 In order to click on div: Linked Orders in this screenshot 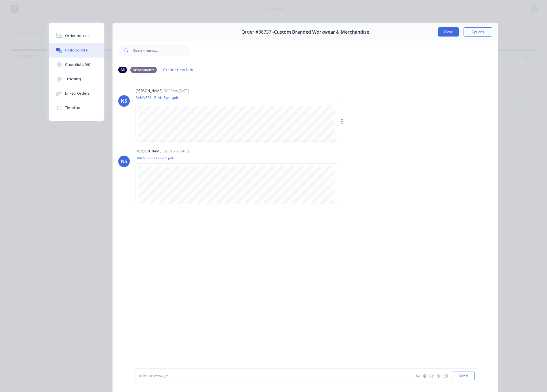, I will do `click(77, 93)`.